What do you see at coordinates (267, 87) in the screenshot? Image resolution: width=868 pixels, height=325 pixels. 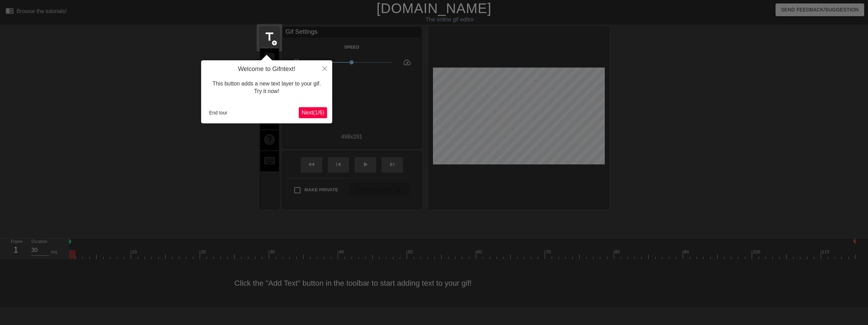 I see `div: This button adds a new text layer to your gif. Try it now!` at bounding box center [267, 87].